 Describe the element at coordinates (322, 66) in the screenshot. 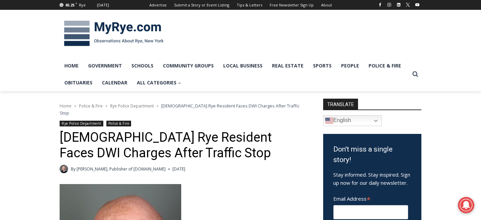

I see `a: Sports` at that location.